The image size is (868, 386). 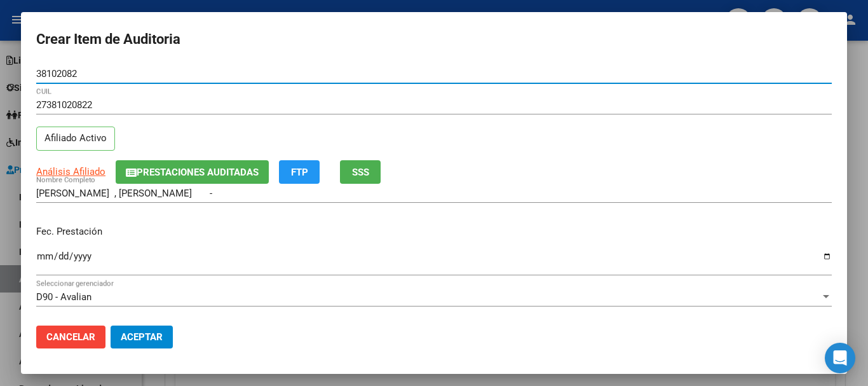 I want to click on span: D90 - Avalian, so click(x=63, y=297).